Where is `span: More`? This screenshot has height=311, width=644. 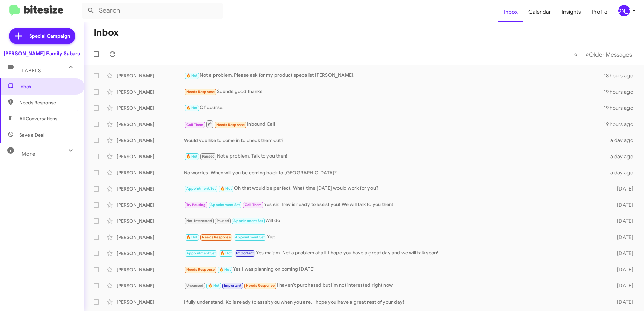
span: More is located at coordinates (28, 154).